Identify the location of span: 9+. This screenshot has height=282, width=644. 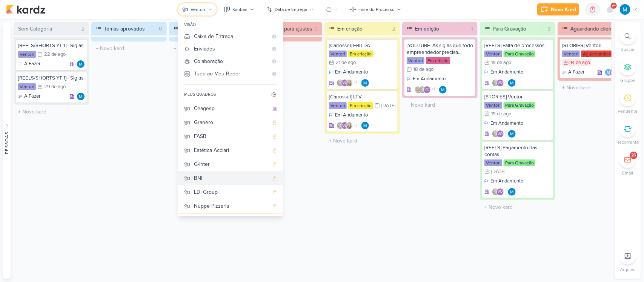
(614, 6).